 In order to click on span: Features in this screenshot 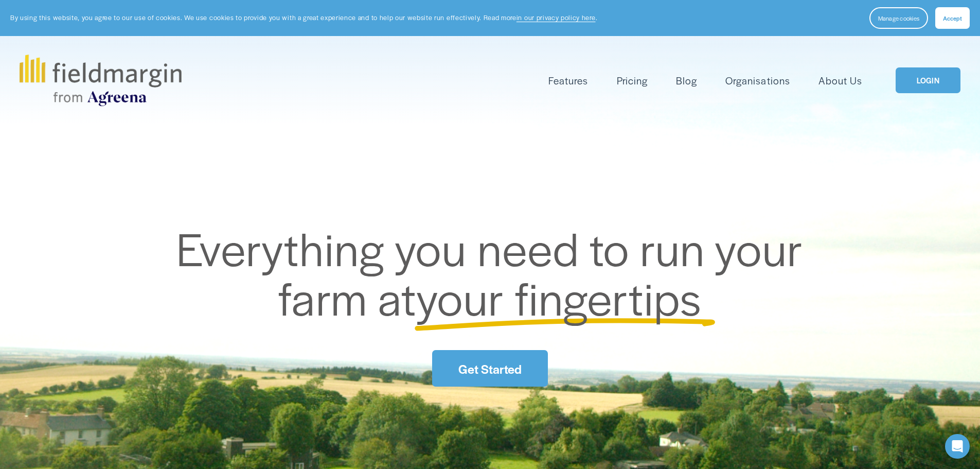, I will do `click(568, 80)`.